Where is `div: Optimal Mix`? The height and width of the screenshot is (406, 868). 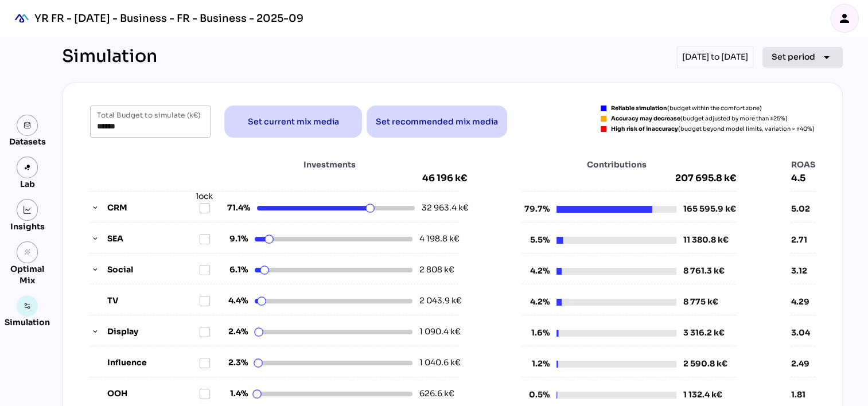
div: Optimal Mix is located at coordinates (27, 275).